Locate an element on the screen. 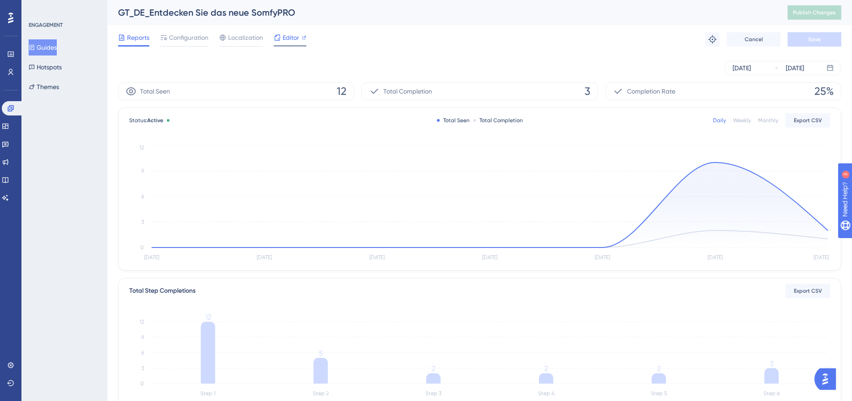  span: Total Completion is located at coordinates (408, 91).